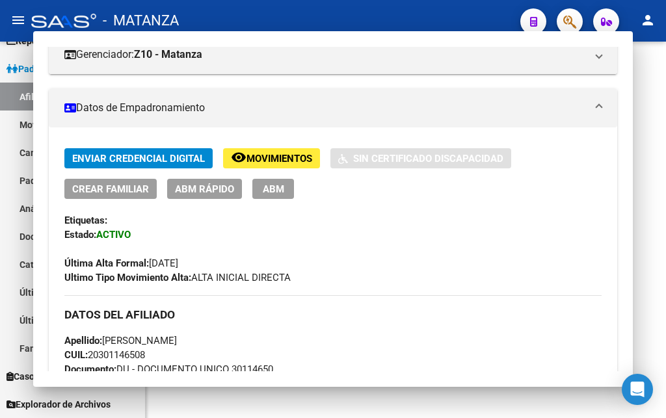 The height and width of the screenshot is (418, 666). Describe the element at coordinates (105, 355) in the screenshot. I see `span: 20301146508` at that location.